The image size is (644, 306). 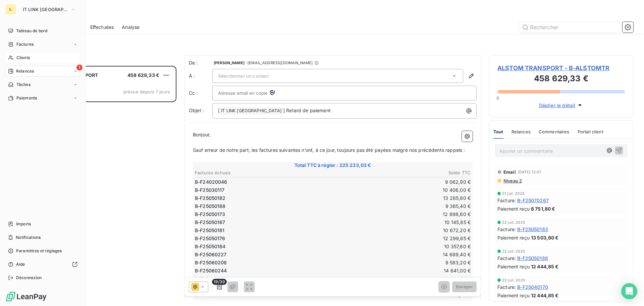 What do you see at coordinates (25, 44) in the screenshot?
I see `span: Factures` at bounding box center [25, 44].